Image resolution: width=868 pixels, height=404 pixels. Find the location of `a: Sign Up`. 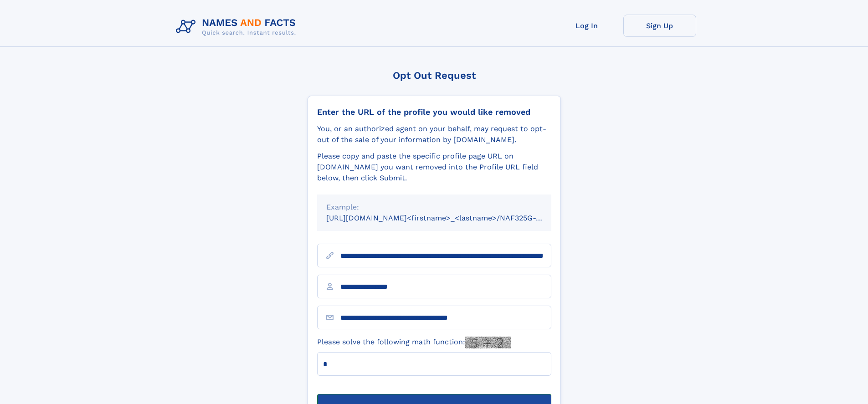

a: Sign Up is located at coordinates (659, 25).